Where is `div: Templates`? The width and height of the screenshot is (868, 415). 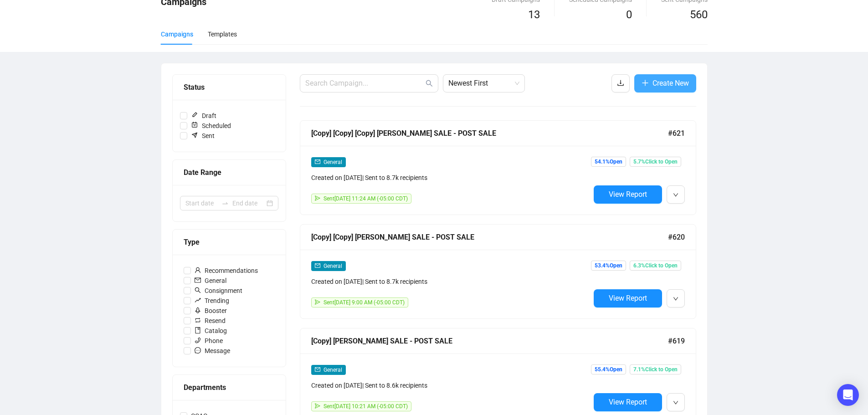 div: Templates is located at coordinates (222, 34).